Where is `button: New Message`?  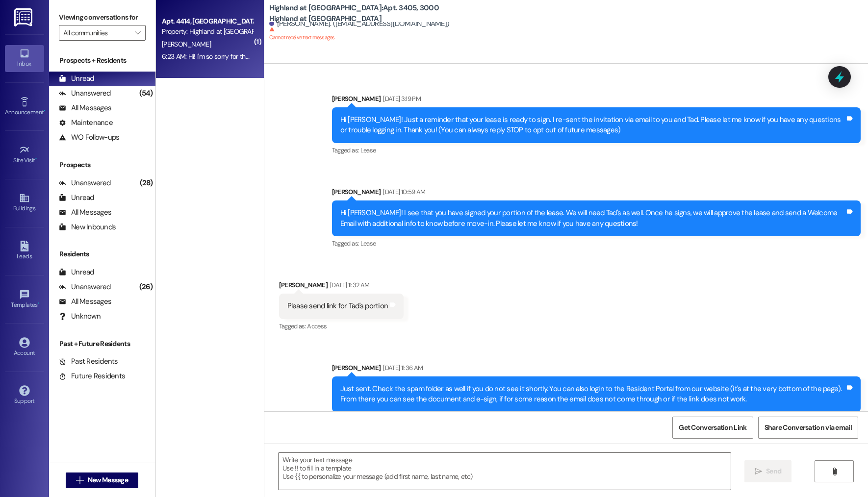 button: New Message is located at coordinates (102, 480).